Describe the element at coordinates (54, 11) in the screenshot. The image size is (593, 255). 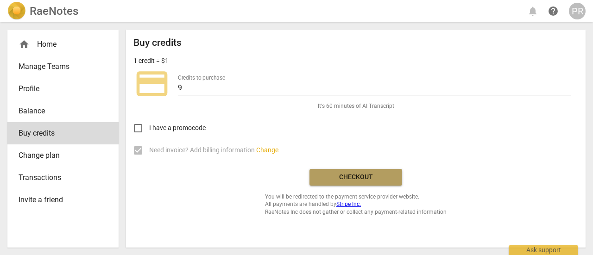
I see `h2: RaeNotes` at that location.